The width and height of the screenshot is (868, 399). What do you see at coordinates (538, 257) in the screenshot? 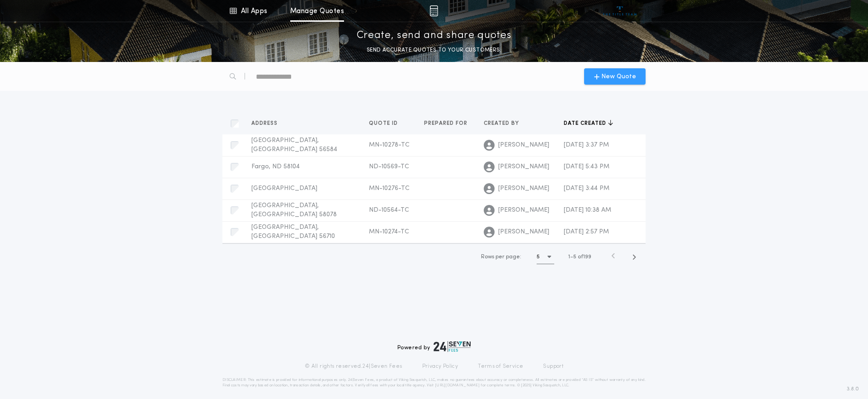
I see `h1: 5` at bounding box center [538, 257].